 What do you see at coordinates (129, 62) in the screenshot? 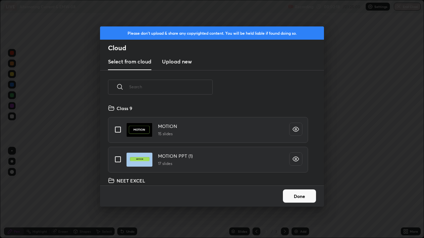
I see `h3: Select from cloud` at bounding box center [129, 62].